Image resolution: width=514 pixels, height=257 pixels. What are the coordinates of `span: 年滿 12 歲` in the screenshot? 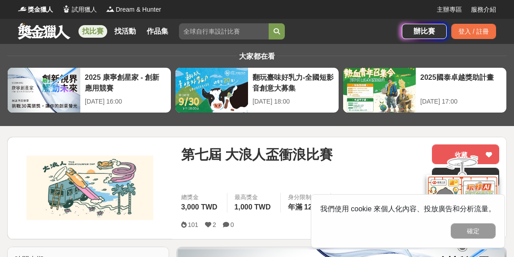 It's located at (304, 207).